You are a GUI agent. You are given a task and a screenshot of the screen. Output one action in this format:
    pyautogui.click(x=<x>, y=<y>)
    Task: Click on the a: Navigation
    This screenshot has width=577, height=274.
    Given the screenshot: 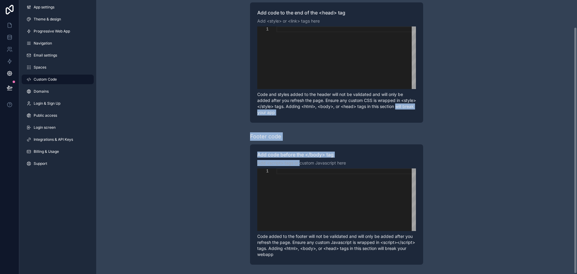 What is the action you would take?
    pyautogui.click(x=58, y=43)
    